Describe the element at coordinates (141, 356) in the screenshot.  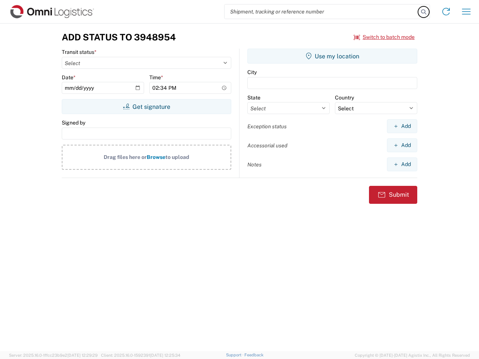
I see `span: Client: 2025.16.0-1592391` at that location.